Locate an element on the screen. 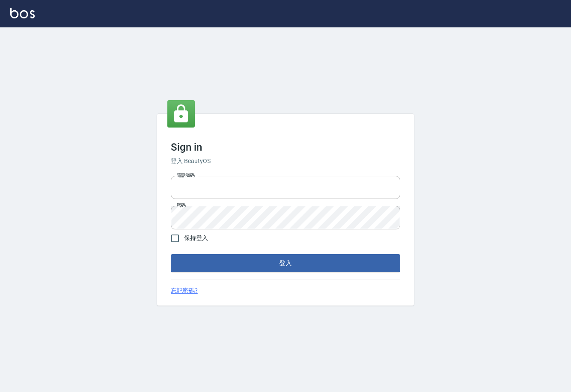  h3: Sign in is located at coordinates (286, 147).